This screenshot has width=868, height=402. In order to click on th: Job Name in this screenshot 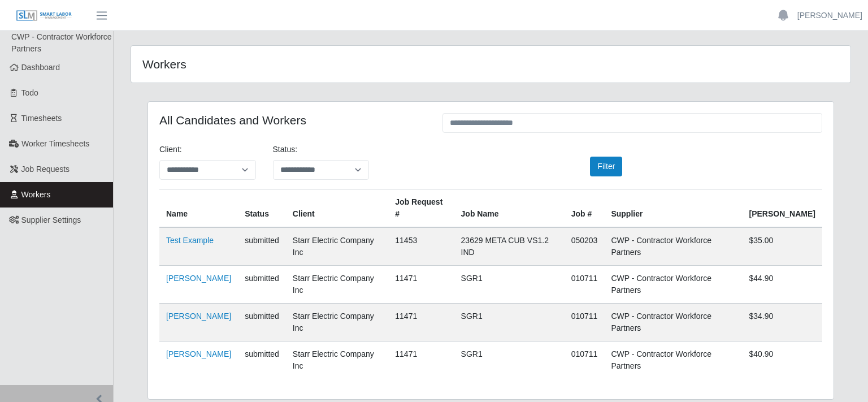, I will do `click(509, 208)`.